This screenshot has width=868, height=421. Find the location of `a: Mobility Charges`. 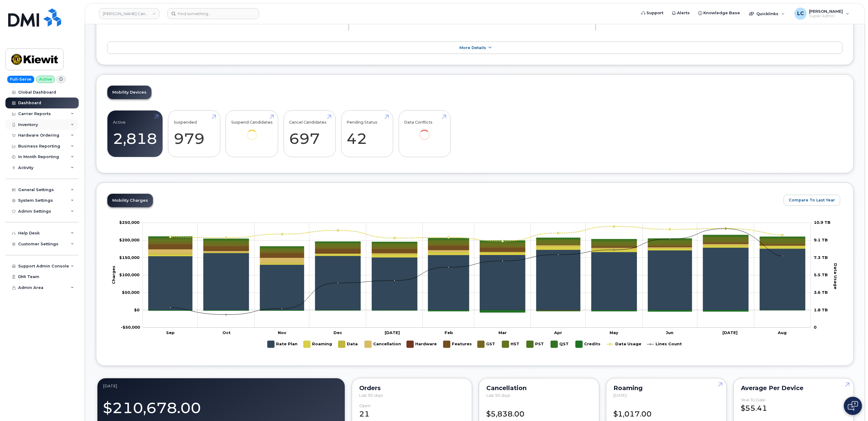

a: Mobility Charges is located at coordinates (130, 201).